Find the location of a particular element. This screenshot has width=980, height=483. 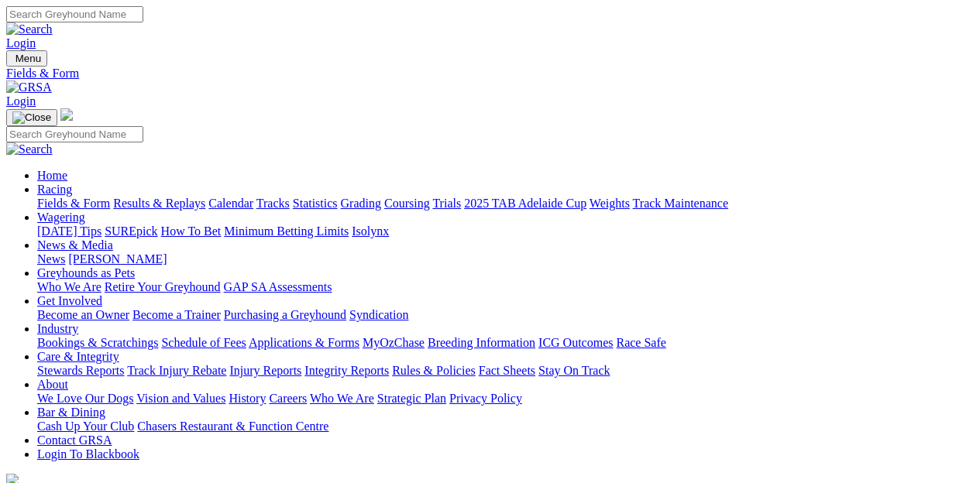

a: Track Injury Rebate is located at coordinates (176, 370).